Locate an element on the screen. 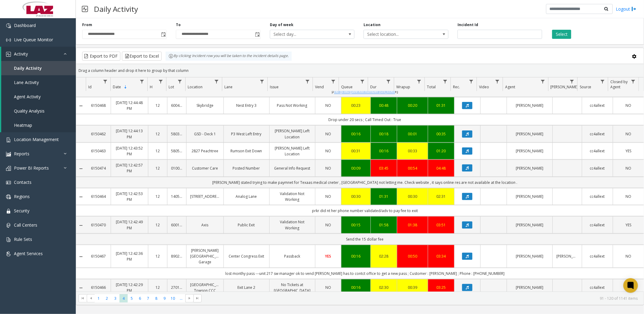 The height and width of the screenshot is (314, 644). span: Agent is located at coordinates (510, 87).